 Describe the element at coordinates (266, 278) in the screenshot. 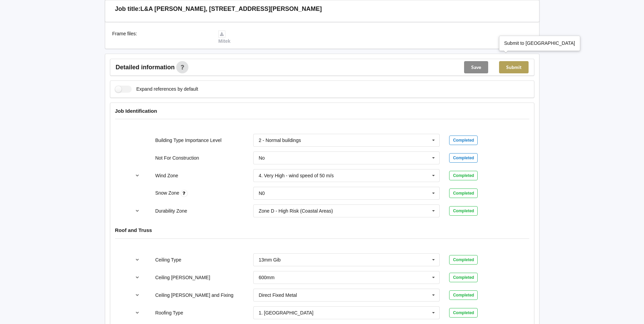

I see `div: 600mm` at that location.